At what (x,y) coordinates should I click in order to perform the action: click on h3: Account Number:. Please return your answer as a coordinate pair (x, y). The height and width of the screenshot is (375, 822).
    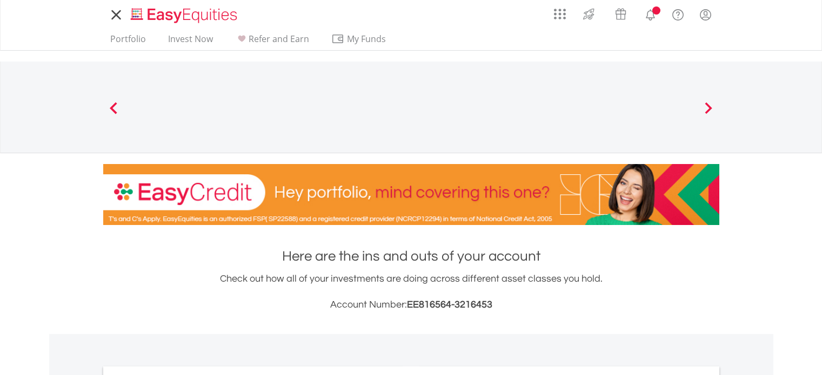
    Looking at the image, I should click on (411, 305).